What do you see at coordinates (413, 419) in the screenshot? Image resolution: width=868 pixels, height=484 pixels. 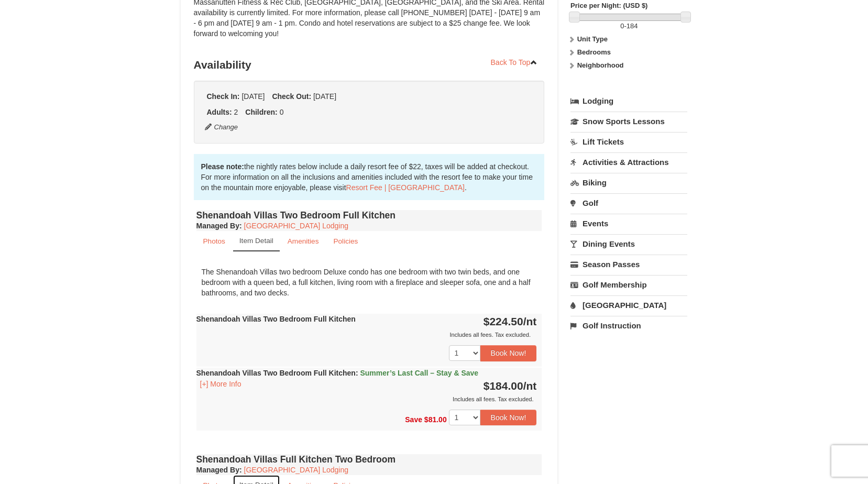 I see `span: Save` at bounding box center [413, 419].